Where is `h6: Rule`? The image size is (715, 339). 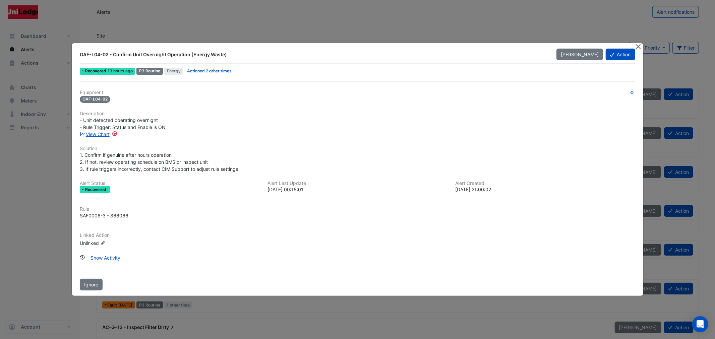 h6: Rule is located at coordinates (358, 209).